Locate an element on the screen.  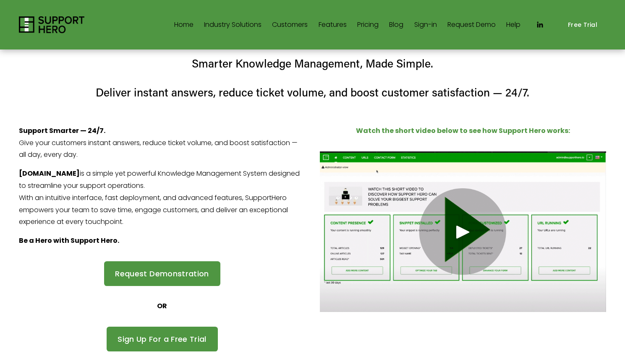
a: folder dropdown is located at coordinates (233, 25).